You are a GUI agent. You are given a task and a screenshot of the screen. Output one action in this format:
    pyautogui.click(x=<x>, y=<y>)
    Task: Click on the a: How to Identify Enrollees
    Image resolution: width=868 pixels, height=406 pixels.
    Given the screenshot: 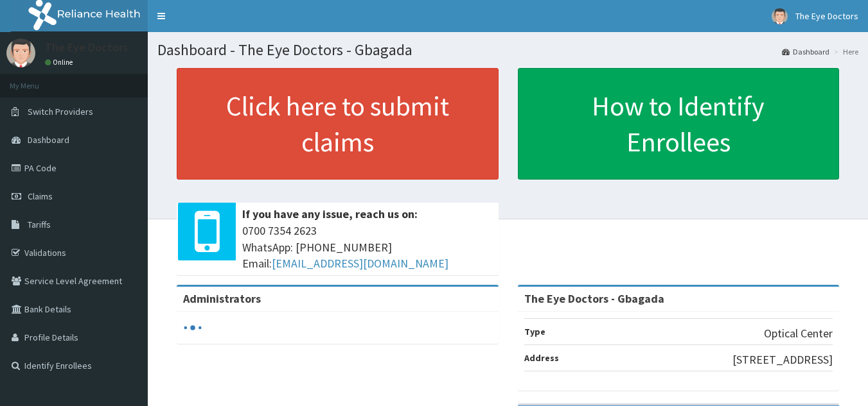 What is the action you would take?
    pyautogui.click(x=679, y=124)
    